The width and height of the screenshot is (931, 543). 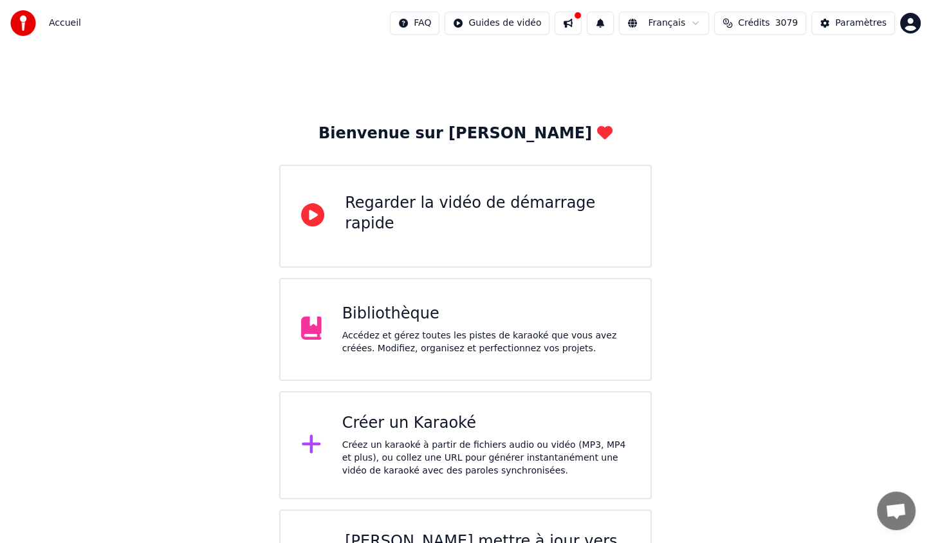 What do you see at coordinates (896, 511) in the screenshot?
I see `div: Ouvrir le chat` at bounding box center [896, 511].